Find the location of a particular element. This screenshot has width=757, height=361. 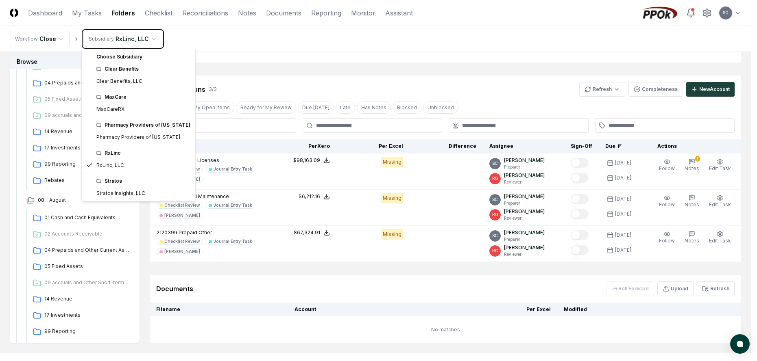

div: Choose Subsidiary is located at coordinates (138, 57).